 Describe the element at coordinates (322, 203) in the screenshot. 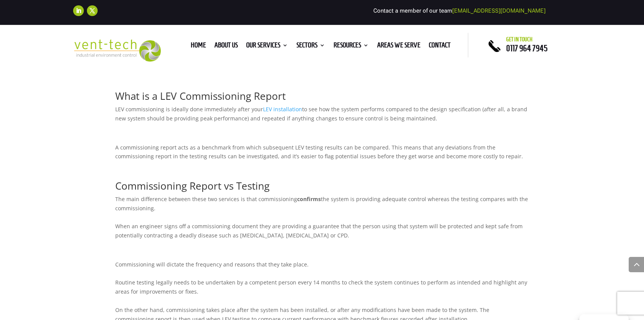

I see `span: the system is providing adequate control whereas the testing compares with the commissioning.` at that location.